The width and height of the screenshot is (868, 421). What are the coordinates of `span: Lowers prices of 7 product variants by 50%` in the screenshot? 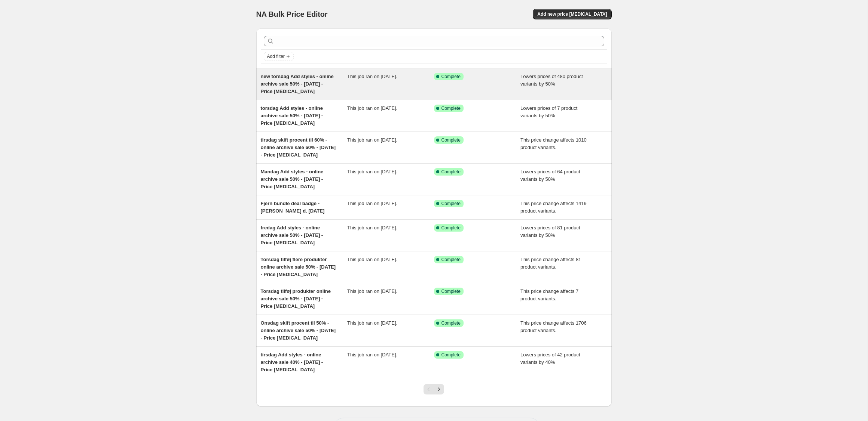 It's located at (549, 112).